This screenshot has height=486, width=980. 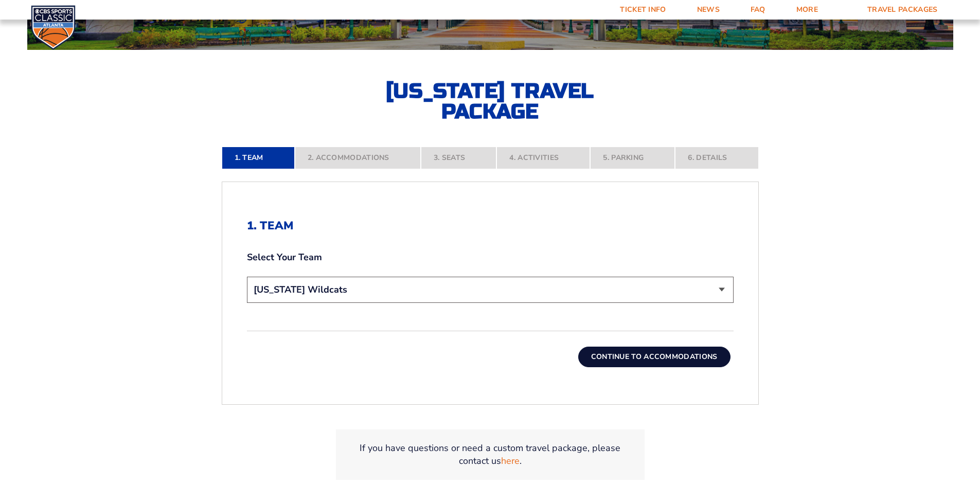 I want to click on button: Continue To Accommodations, so click(x=655, y=357).